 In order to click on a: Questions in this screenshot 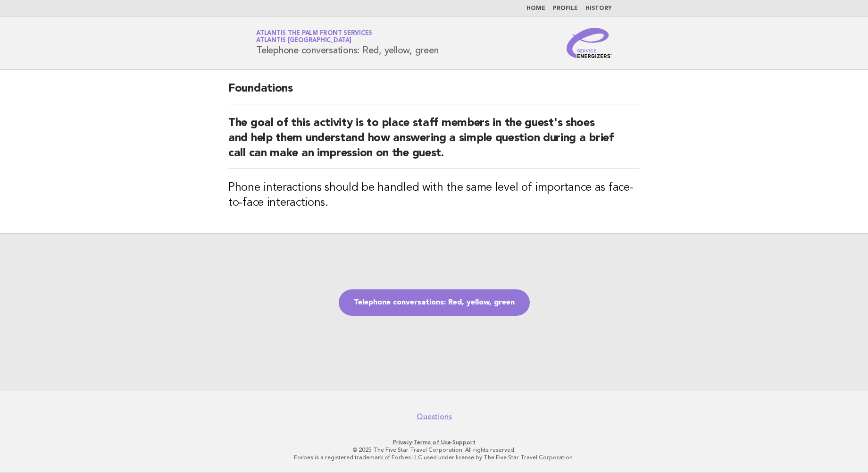, I will do `click(434, 417)`.